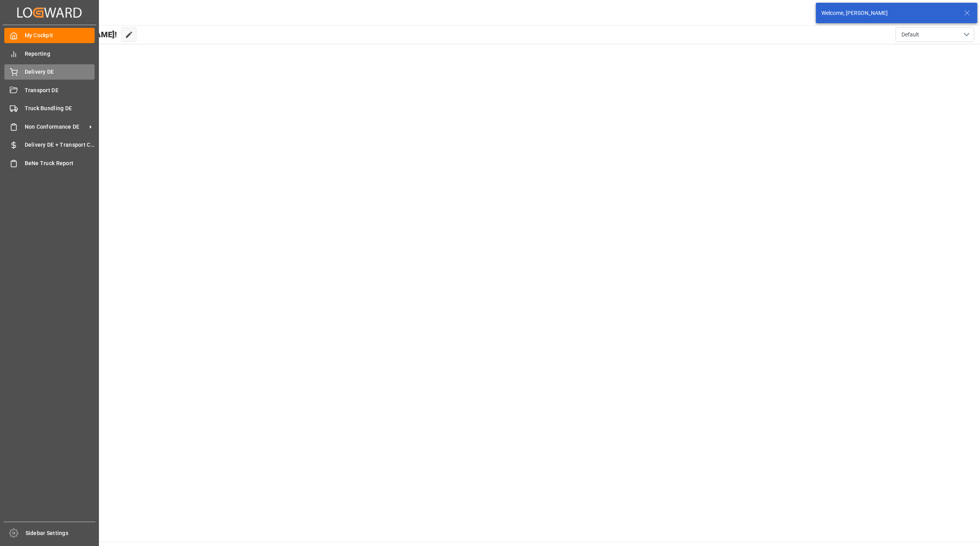  What do you see at coordinates (49, 35) in the screenshot?
I see `a: My Cockpit` at bounding box center [49, 35].